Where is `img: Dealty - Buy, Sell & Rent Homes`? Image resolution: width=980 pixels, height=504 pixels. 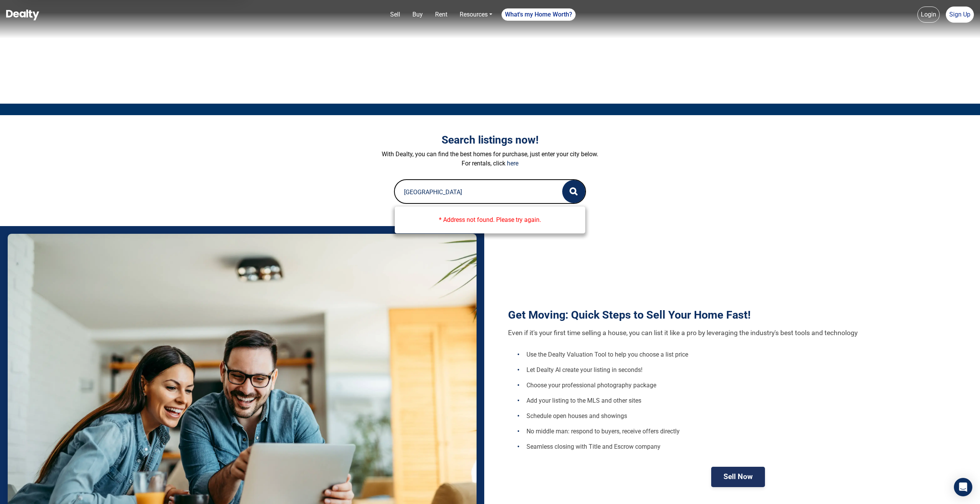
img: Dealty - Buy, Sell & Rent Homes is located at coordinates (22, 15).